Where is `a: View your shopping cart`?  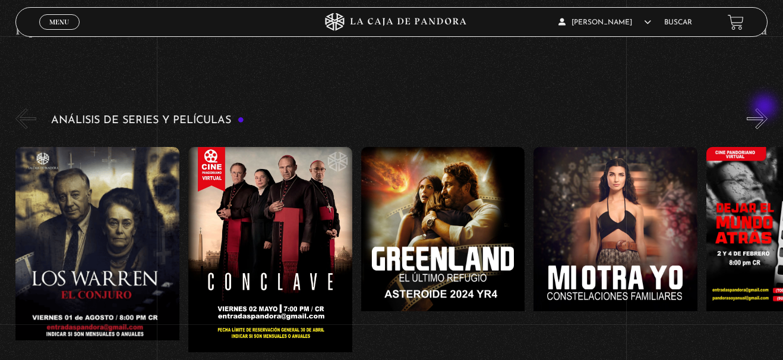
a: View your shopping cart is located at coordinates (736, 22).